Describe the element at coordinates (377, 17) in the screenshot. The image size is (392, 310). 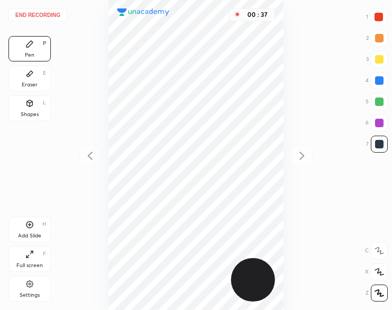
I see `div: 1` at that location.